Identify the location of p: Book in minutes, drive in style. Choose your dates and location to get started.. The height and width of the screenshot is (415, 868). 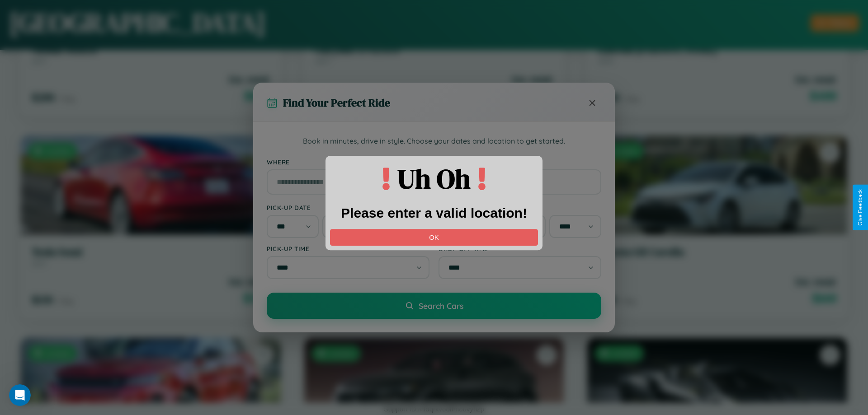
(434, 141).